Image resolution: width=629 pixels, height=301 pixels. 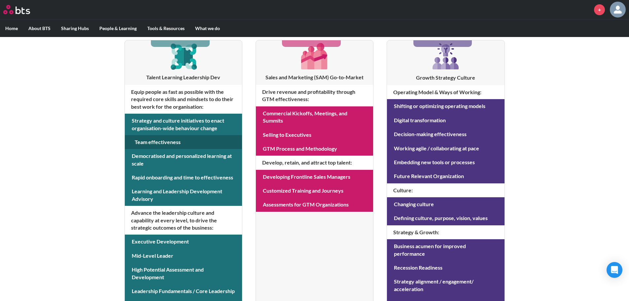 I want to click on label: About BTS, so click(x=39, y=28).